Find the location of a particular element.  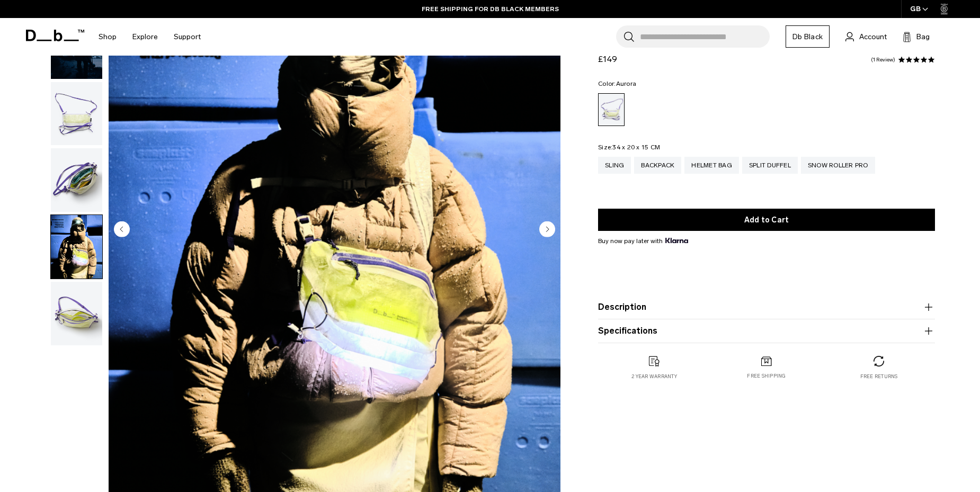

button: Specifications is located at coordinates (767, 331).